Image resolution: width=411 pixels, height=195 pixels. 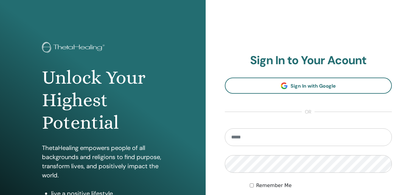 What do you see at coordinates (313, 86) in the screenshot?
I see `span: Sign In with Google` at bounding box center [313, 86].